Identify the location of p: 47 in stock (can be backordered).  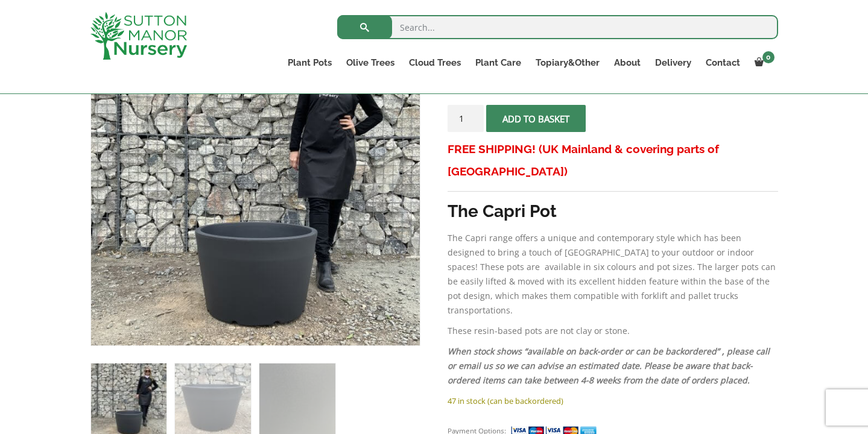
(612, 401).